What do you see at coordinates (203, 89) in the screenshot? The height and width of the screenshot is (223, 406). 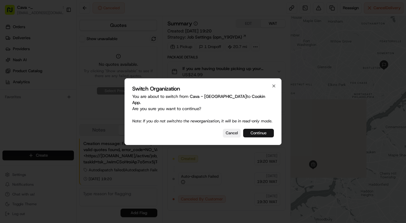 I see `h2: Switch Organization` at bounding box center [203, 89].